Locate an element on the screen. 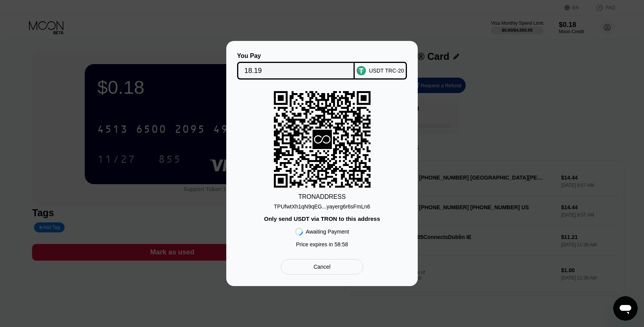 Image resolution: width=644 pixels, height=327 pixels. div: You Pay is located at coordinates (296, 56).